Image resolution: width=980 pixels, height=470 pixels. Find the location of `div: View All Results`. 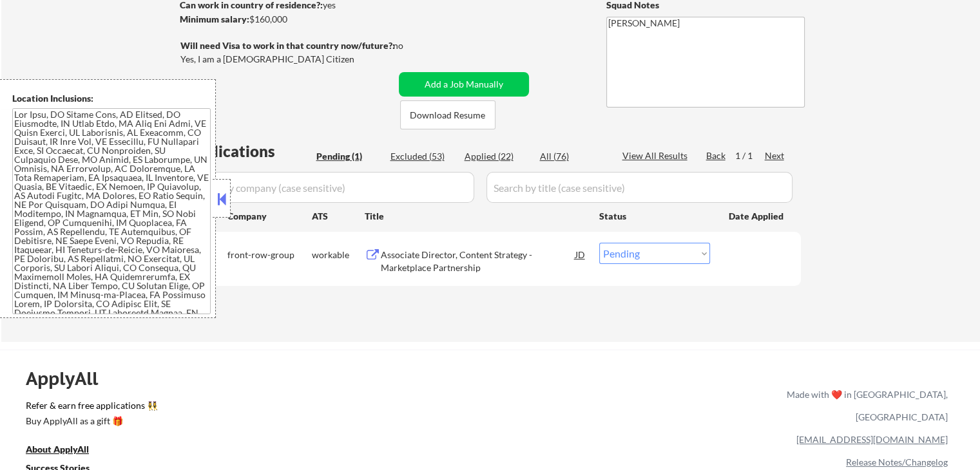

div: View All Results is located at coordinates (657, 155).